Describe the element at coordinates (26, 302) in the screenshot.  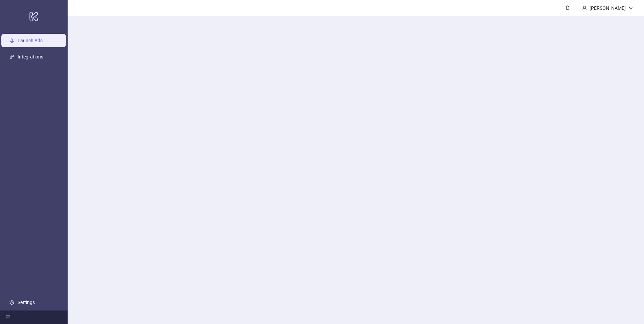
I see `a: Settings` at that location.